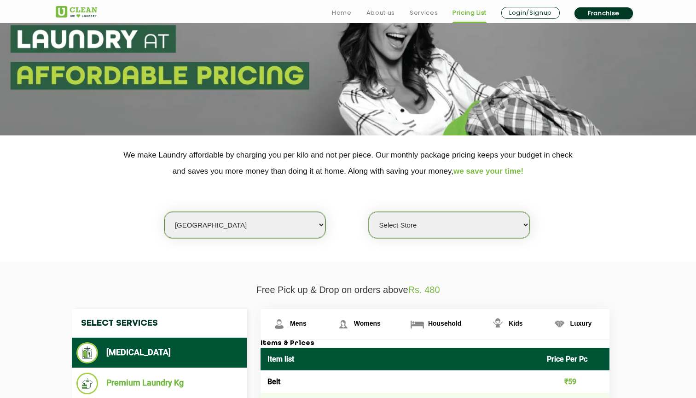  What do you see at coordinates (530, 13) in the screenshot?
I see `a: Login/Signup` at bounding box center [530, 13].